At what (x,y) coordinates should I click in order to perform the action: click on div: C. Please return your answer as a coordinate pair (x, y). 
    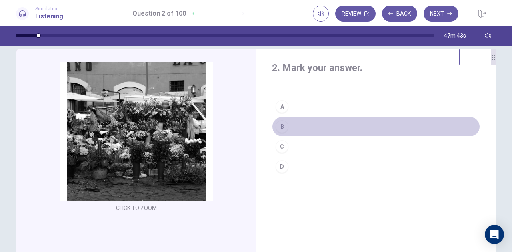
    Looking at the image, I should click on (282, 147).